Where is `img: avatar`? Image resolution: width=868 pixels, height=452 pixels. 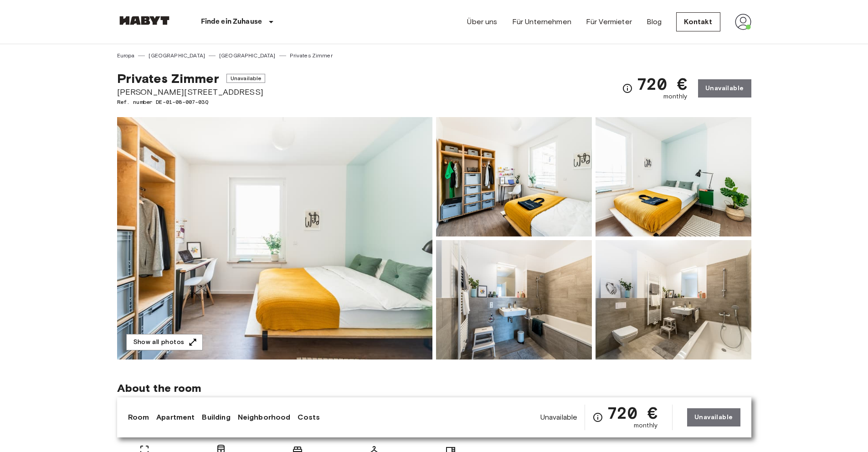 img: avatar is located at coordinates (743, 22).